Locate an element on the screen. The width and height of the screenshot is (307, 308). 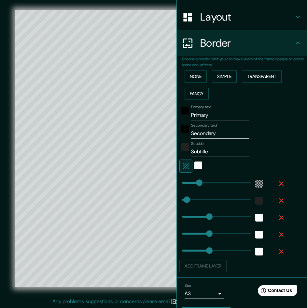
label: Size is located at coordinates (188, 285).